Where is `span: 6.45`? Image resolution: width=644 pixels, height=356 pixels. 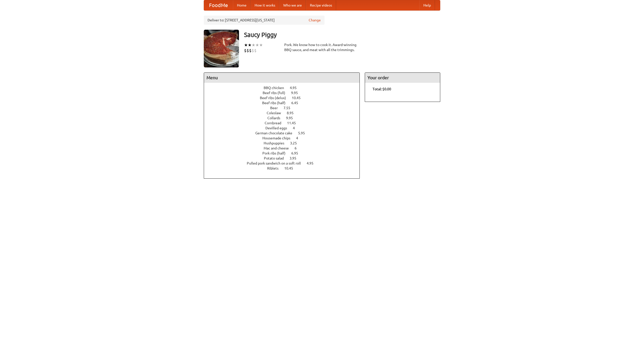
span: 6.45 is located at coordinates (297, 103).